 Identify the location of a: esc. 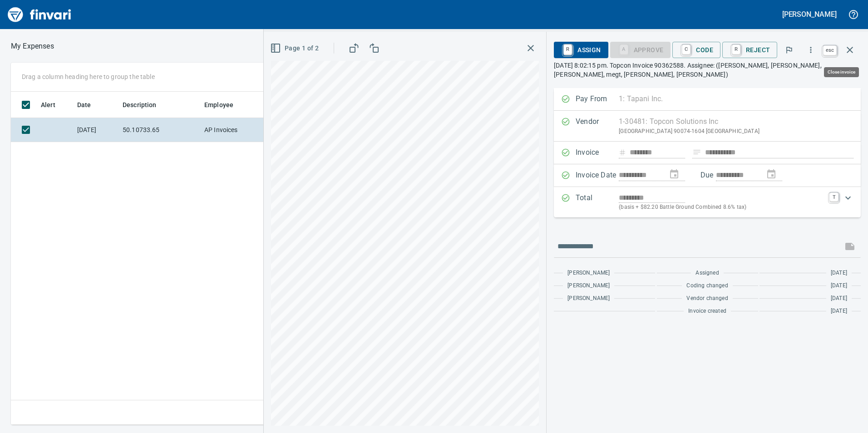
(830, 50).